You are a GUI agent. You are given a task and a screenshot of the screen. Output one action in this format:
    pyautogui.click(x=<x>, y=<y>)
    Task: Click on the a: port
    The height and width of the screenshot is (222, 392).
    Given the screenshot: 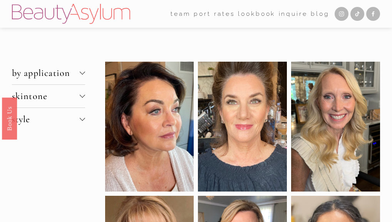 What is the action you would take?
    pyautogui.click(x=202, y=14)
    